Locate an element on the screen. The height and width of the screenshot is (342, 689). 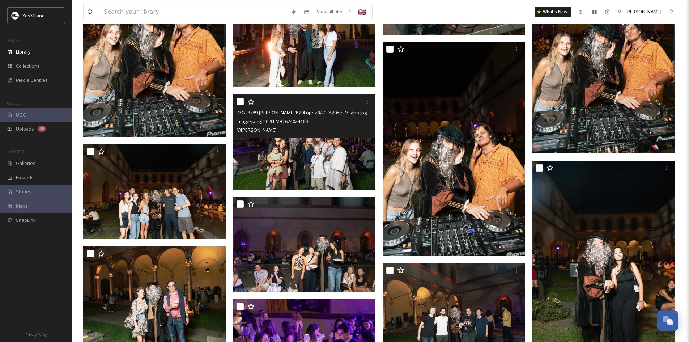
span: Uploads is located at coordinates (25, 129).